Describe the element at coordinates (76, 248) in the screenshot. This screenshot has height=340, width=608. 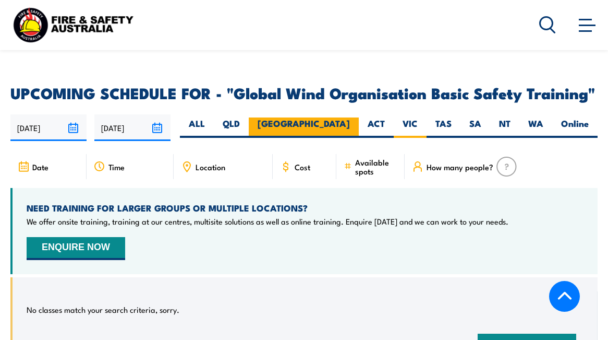
I see `button: ENQUIRE NOW` at that location.